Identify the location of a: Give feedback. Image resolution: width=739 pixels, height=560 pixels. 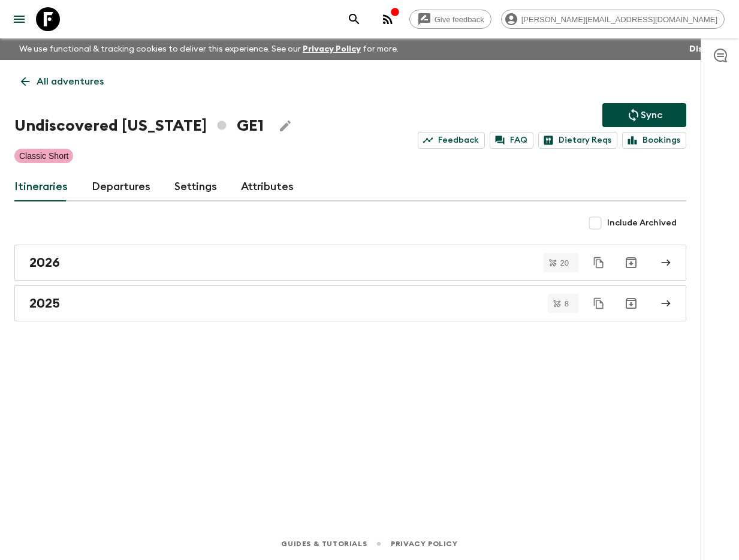
(450, 19).